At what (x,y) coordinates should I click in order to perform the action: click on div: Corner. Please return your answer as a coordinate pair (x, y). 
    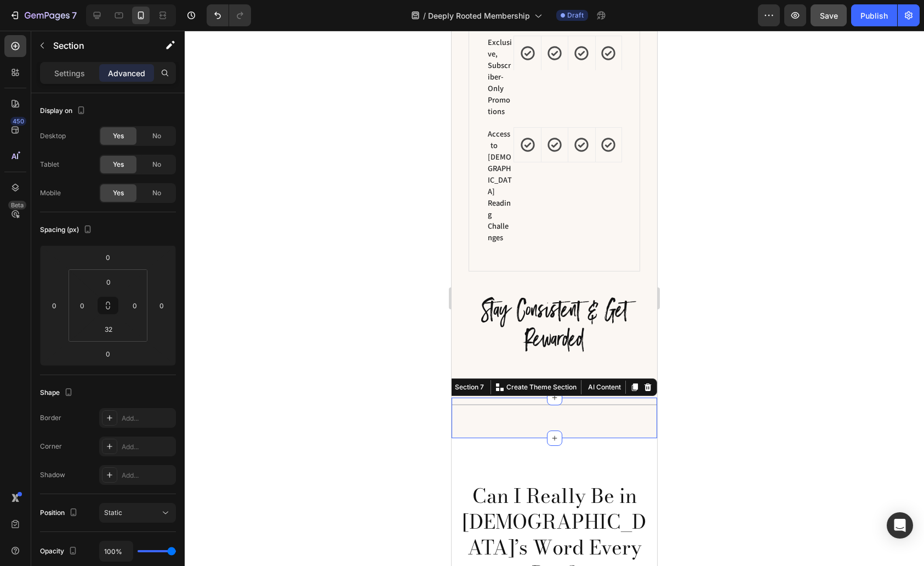
    Looking at the image, I should click on (51, 446).